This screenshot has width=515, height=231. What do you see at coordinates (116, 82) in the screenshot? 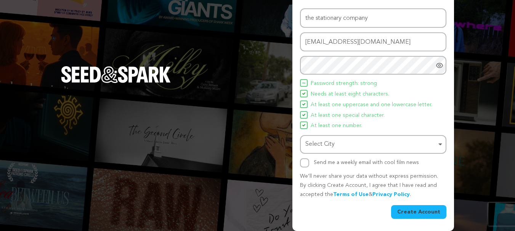
I see `a: Seed&Spark Homepage` at bounding box center [116, 82].